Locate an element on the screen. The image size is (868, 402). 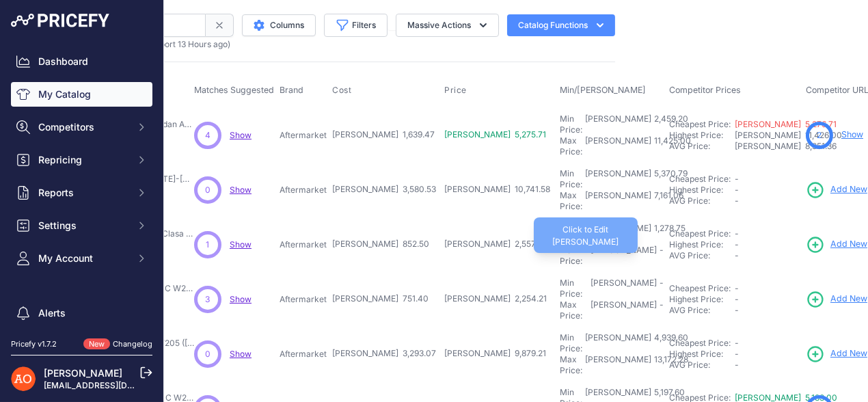
span: Cost is located at coordinates (342, 90).